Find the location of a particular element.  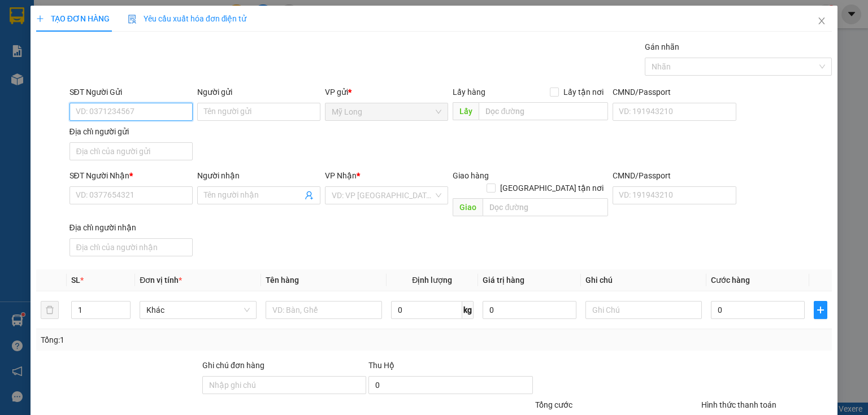

label: Gán nhãn is located at coordinates (662, 47).